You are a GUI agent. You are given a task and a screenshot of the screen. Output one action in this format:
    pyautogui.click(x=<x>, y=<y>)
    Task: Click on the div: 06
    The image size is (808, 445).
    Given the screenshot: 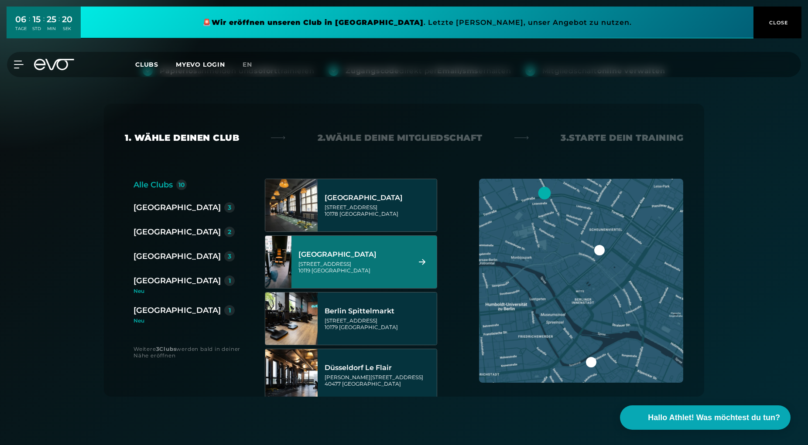 What is the action you would take?
    pyautogui.click(x=21, y=19)
    